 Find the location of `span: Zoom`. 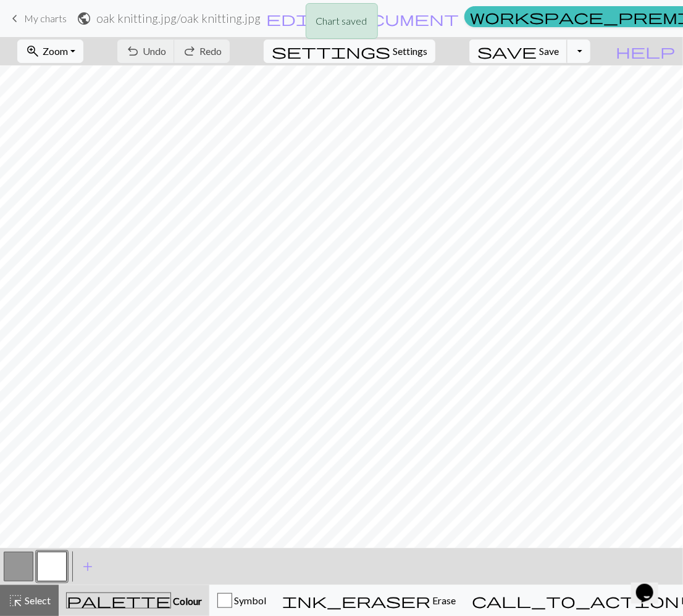

span: Zoom is located at coordinates (55, 51).